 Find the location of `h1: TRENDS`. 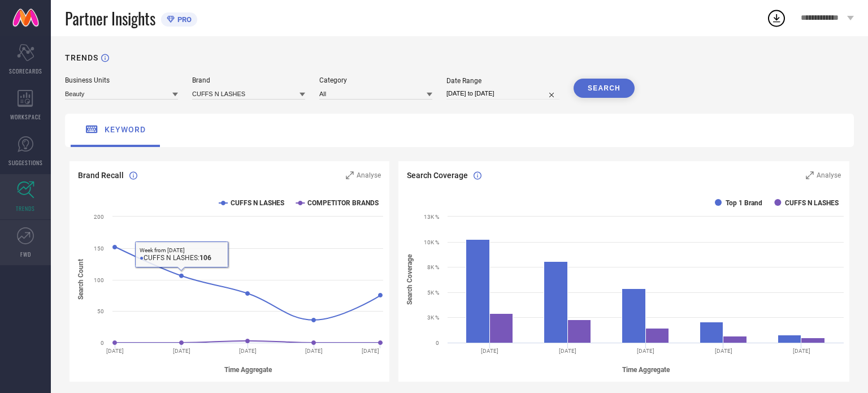

h1: TRENDS is located at coordinates (81, 58).